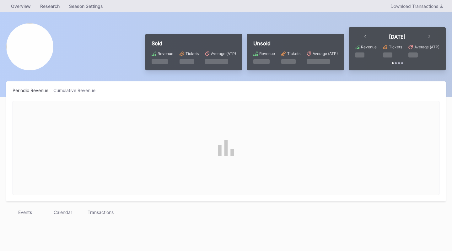  What do you see at coordinates (63, 212) in the screenshot?
I see `div: Calendar` at bounding box center [63, 212].